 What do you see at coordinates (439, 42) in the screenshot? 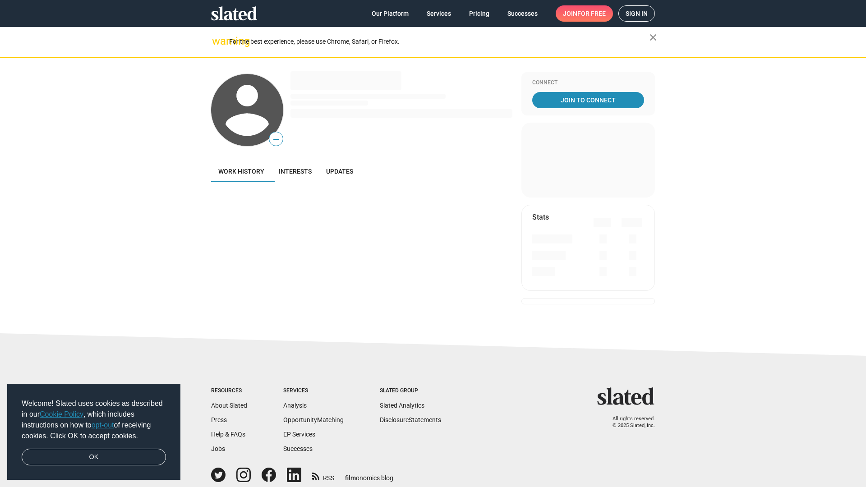
I see `div: For the best experience, please use Chrome, Safari, or Firefox.` at bounding box center [439, 42].